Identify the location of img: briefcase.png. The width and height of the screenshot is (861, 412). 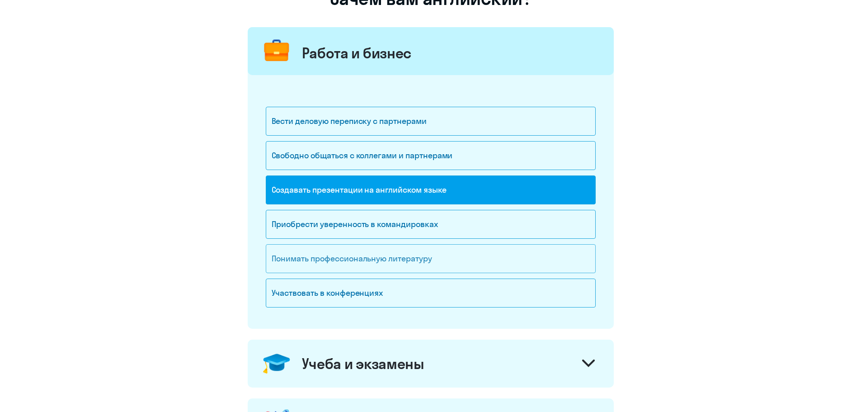
(277, 51).